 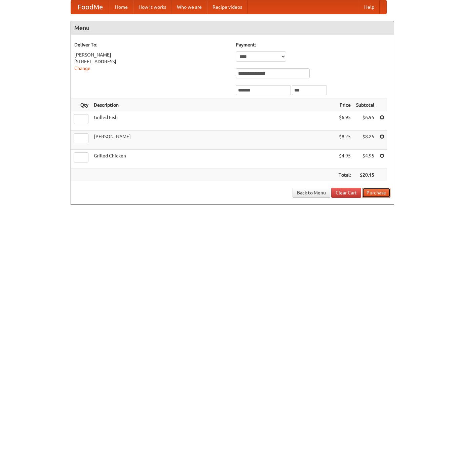 What do you see at coordinates (90, 7) in the screenshot?
I see `a: FoodMe` at bounding box center [90, 7].